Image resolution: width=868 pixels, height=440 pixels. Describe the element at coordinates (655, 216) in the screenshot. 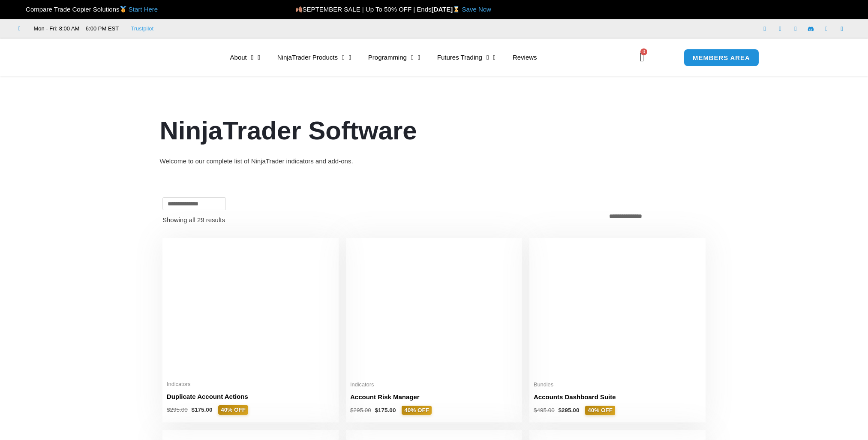

I see `select: Shop order` at that location.